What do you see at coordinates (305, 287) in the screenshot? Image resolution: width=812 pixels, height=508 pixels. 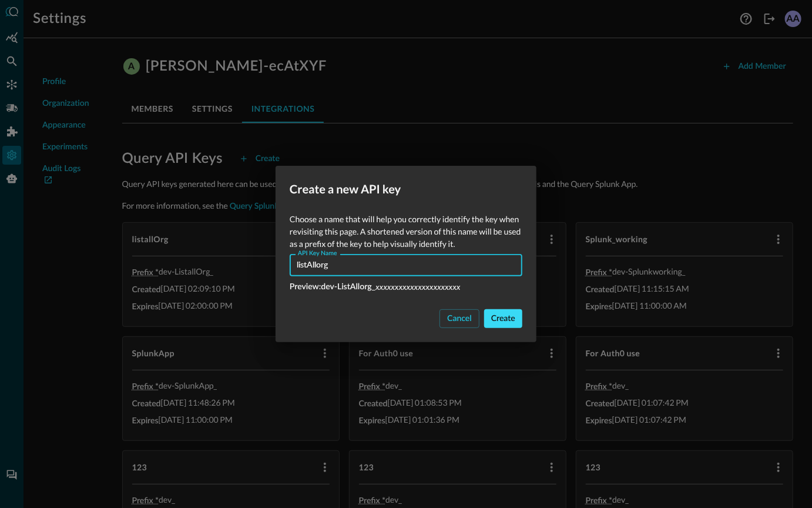 I see `span: Preview:` at bounding box center [305, 287].